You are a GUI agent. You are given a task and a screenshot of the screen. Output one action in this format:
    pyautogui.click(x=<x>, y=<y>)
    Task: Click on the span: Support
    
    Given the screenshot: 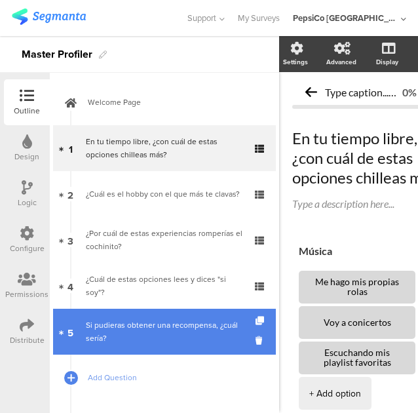 What is the action you would take?
    pyautogui.click(x=202, y=18)
    